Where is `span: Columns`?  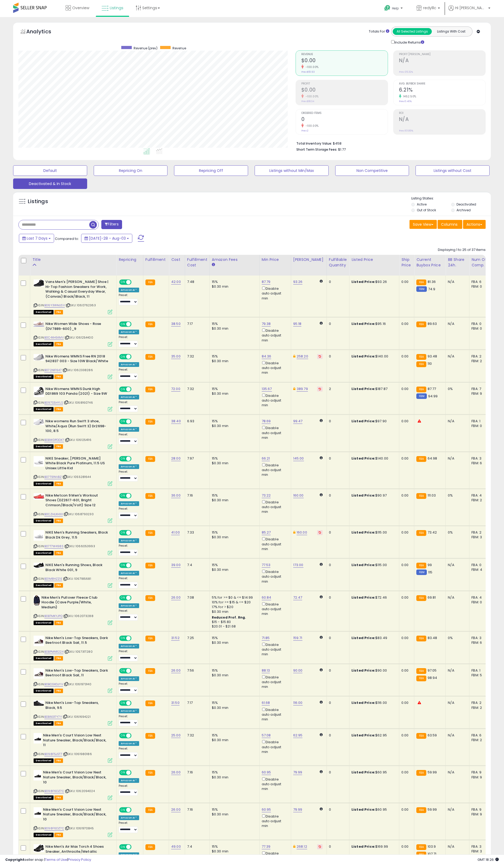
span: Columns is located at coordinates (449, 225).